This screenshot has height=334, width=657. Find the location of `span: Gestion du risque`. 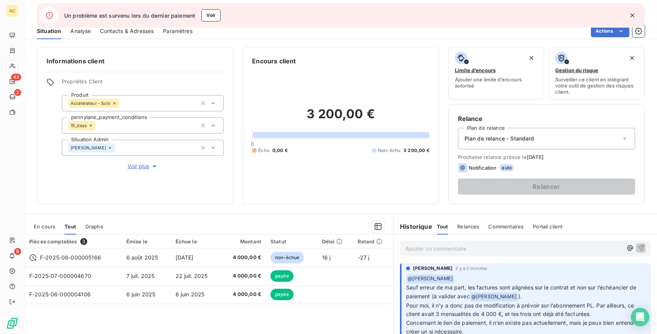

span: Gestion du risque is located at coordinates (577, 70).